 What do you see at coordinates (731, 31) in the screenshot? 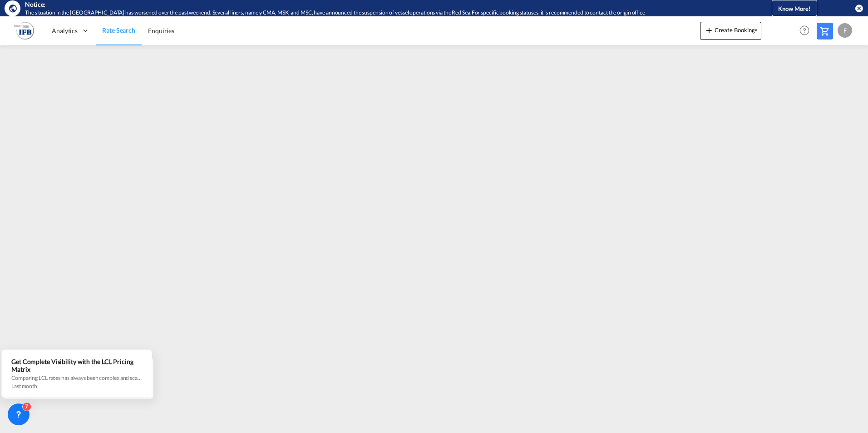
I see `button: icon-plus 400-fgCreate Bookings` at bounding box center [731, 31].